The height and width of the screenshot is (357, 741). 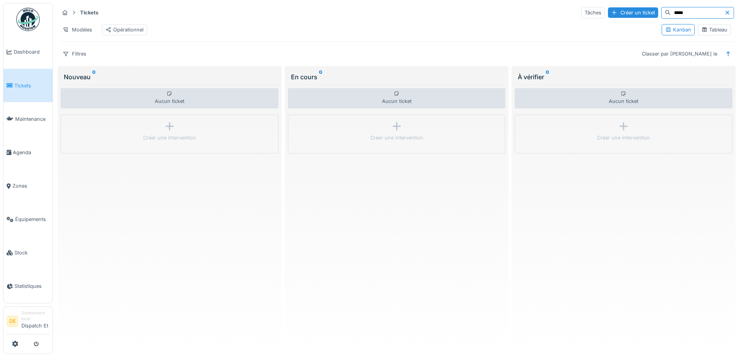 What do you see at coordinates (32, 286) in the screenshot?
I see `span: Statistiques` at bounding box center [32, 286].